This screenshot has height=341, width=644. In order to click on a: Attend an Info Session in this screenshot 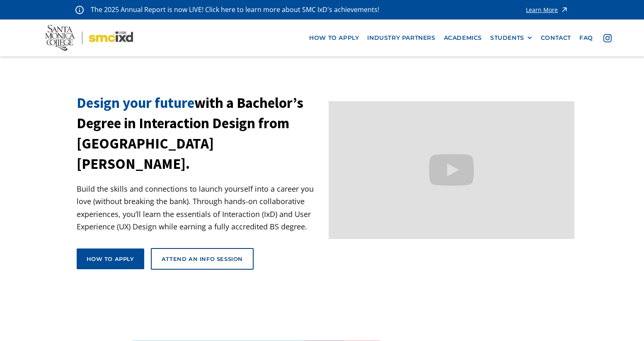, I will do `click(202, 259)`.